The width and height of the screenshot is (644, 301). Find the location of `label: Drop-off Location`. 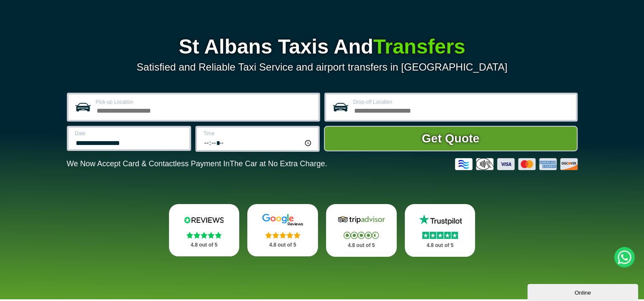

label: Drop-off Location is located at coordinates (461, 102).